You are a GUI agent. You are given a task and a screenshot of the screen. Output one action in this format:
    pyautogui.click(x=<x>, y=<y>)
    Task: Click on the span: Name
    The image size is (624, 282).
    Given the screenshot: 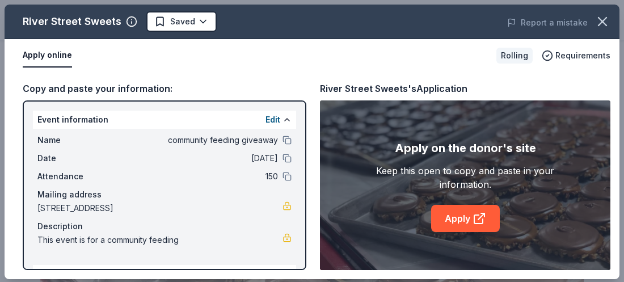 What is the action you would take?
    pyautogui.click(x=75, y=140)
    